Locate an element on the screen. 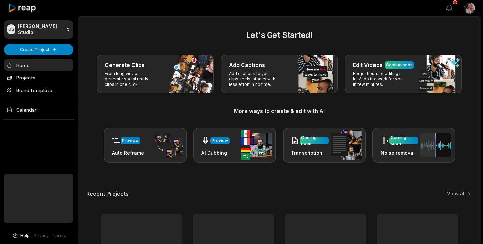 Image resolution: width=483 pixels, height=244 pixels. a: Brand template is located at coordinates (39, 90).